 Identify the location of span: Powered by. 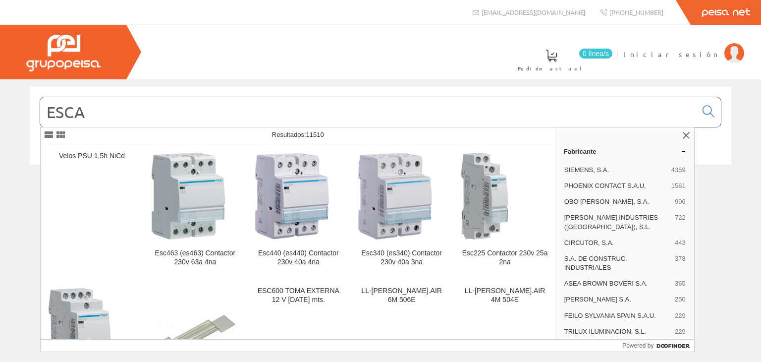
(638, 345).